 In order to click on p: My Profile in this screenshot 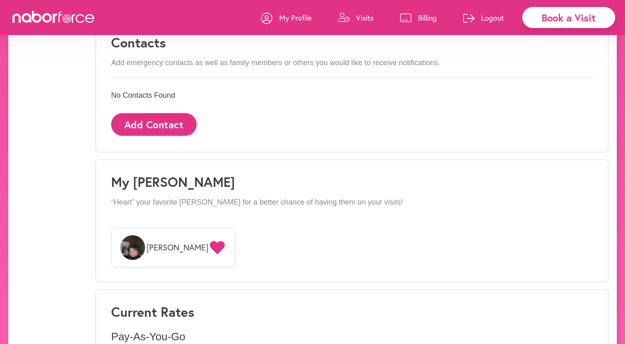, I will do `click(295, 18)`.